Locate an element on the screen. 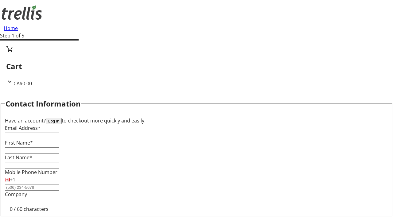  div: CartCA$0.00 is located at coordinates (196, 66).